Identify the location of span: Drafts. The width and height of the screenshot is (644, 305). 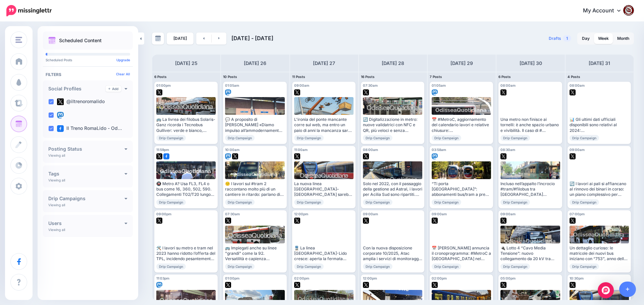
(554, 38).